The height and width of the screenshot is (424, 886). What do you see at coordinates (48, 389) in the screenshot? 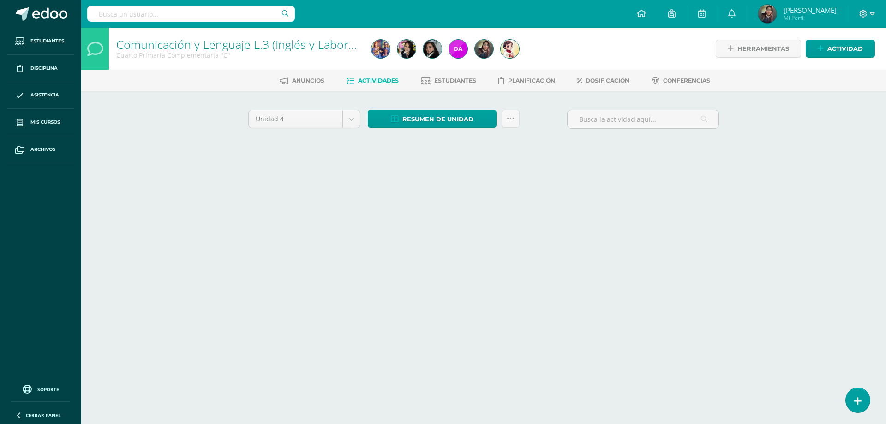
I see `span: Soporte` at bounding box center [48, 389].